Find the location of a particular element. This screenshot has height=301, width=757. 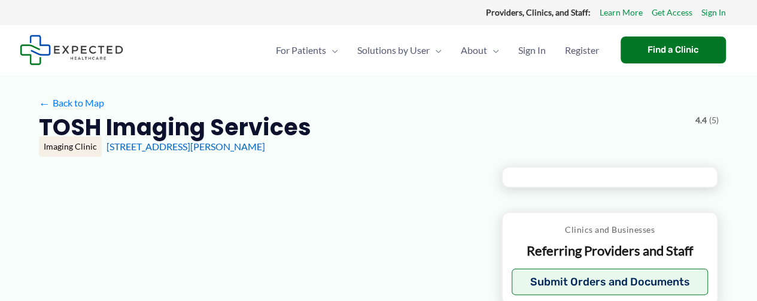

span: 4.4 is located at coordinates (701, 120).